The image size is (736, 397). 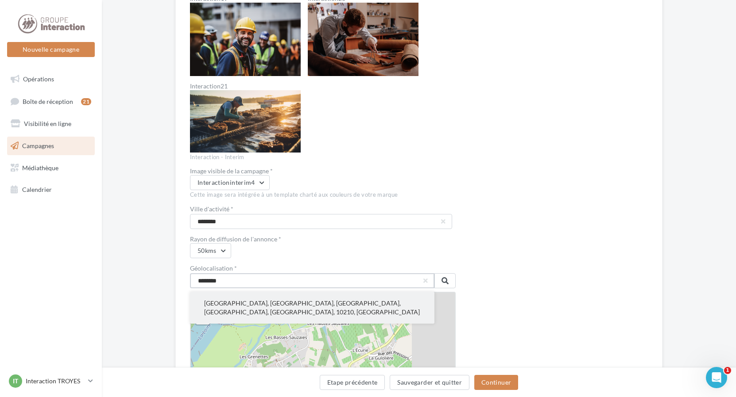 What do you see at coordinates (245, 121) in the screenshot?
I see `img: Interaction21` at bounding box center [245, 121].